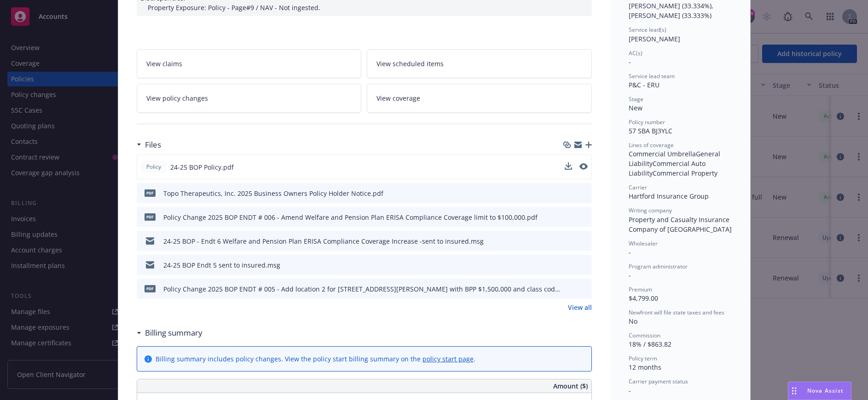  What do you see at coordinates (650, 210) in the screenshot?
I see `span: Writing company` at bounding box center [650, 210].